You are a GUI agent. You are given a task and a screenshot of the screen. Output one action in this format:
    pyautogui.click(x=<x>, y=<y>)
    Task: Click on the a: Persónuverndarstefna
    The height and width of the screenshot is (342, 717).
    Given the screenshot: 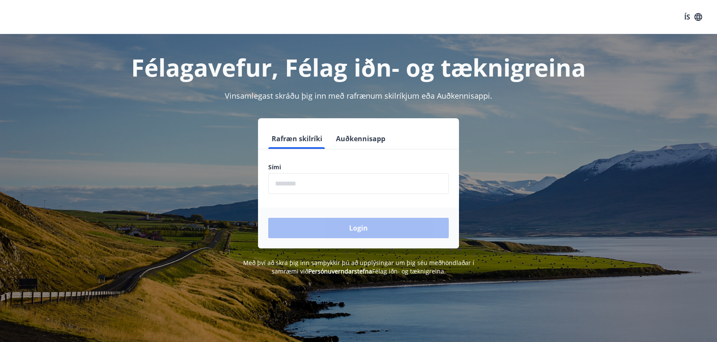 What is the action you would take?
    pyautogui.click(x=340, y=271)
    